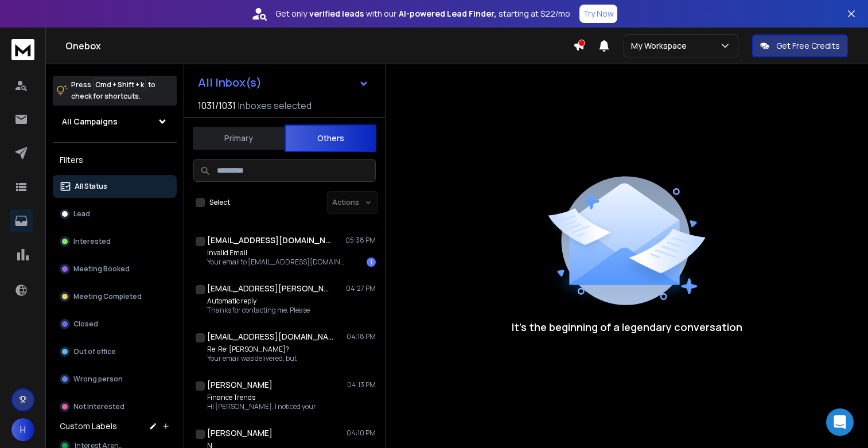  Describe the element at coordinates (276, 253) in the screenshot. I see `p: Invalid Email` at that location.